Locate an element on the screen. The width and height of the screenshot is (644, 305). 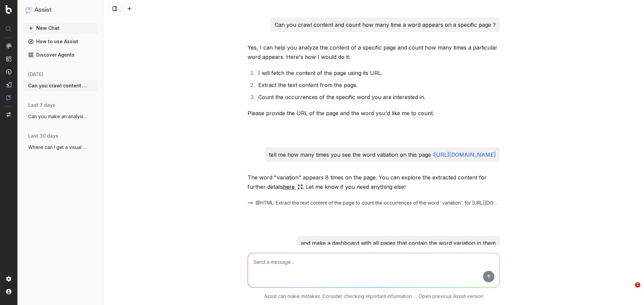
img: Intelligence is located at coordinates (9, 59).